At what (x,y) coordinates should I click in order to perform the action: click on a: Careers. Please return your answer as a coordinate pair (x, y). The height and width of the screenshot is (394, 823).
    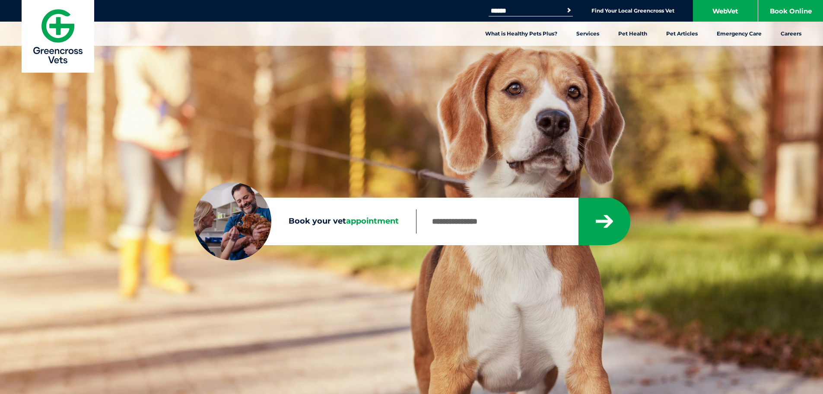
    Looking at the image, I should click on (791, 34).